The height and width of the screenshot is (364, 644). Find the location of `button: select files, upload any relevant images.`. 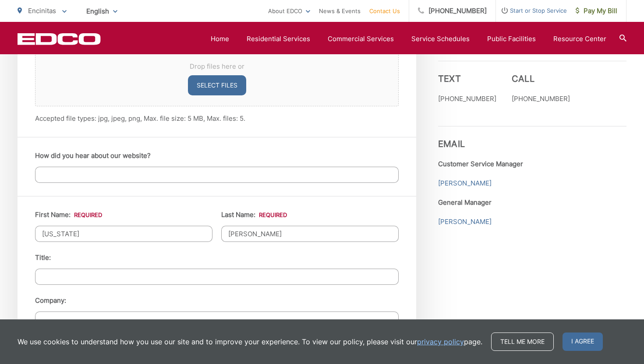

button: select files, upload any relevant images. is located at coordinates (217, 85).